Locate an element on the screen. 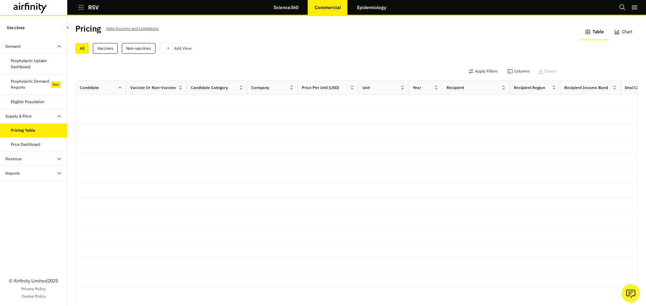 The width and height of the screenshot is (646, 306). button: Chart is located at coordinates (623, 32).